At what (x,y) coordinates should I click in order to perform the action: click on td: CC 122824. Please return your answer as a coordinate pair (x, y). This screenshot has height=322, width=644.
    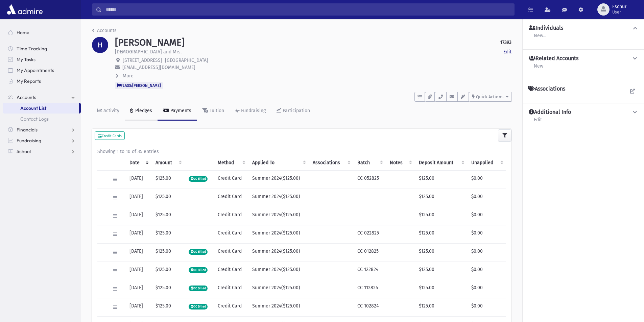
    Looking at the image, I should click on (370, 271).